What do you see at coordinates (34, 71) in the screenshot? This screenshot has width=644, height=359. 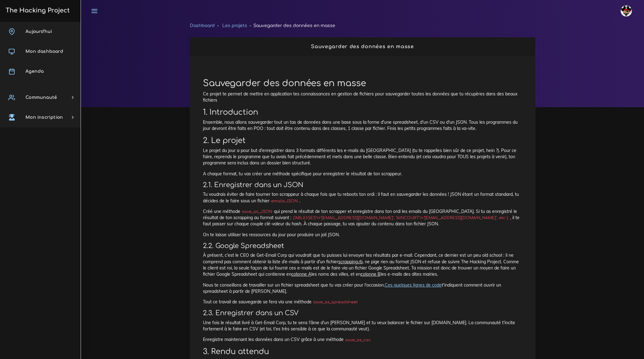 I see `span: Agenda` at bounding box center [34, 71].